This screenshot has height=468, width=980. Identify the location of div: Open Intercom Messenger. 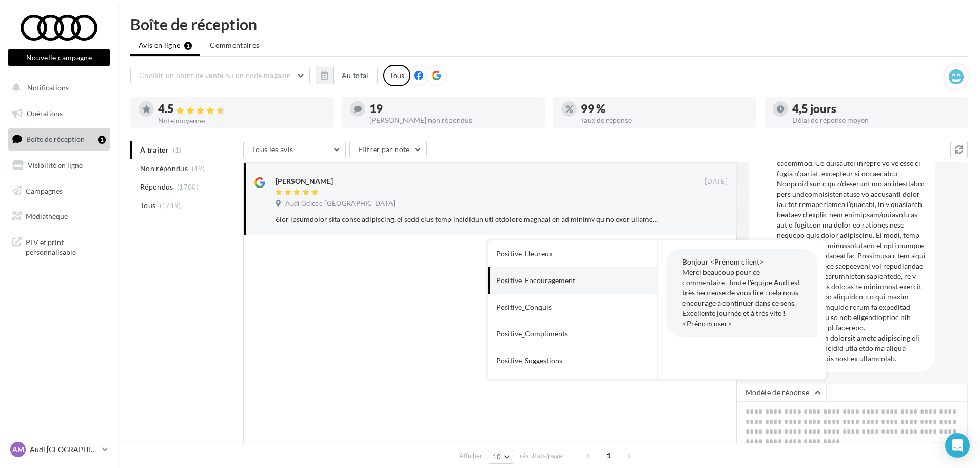
(958, 445).